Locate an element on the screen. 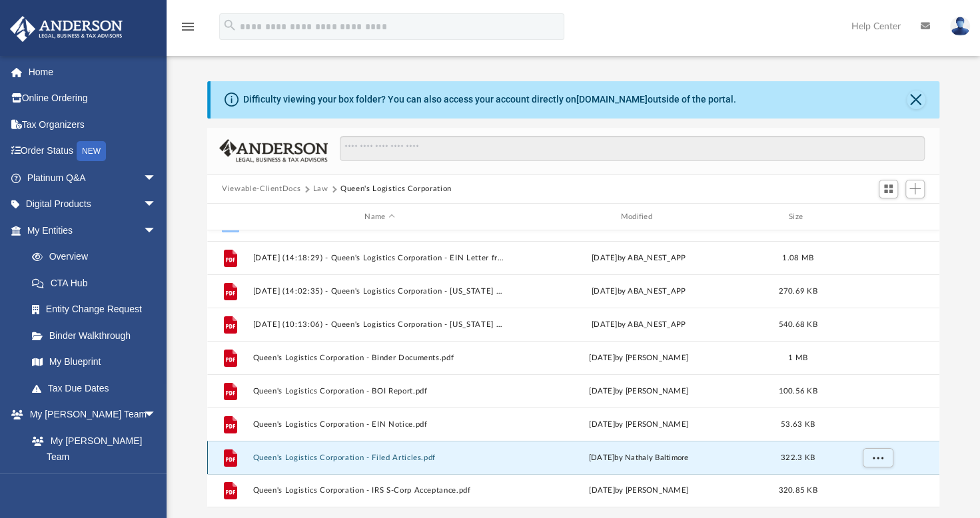 This screenshot has width=980, height=518. div: NEW is located at coordinates (91, 151).